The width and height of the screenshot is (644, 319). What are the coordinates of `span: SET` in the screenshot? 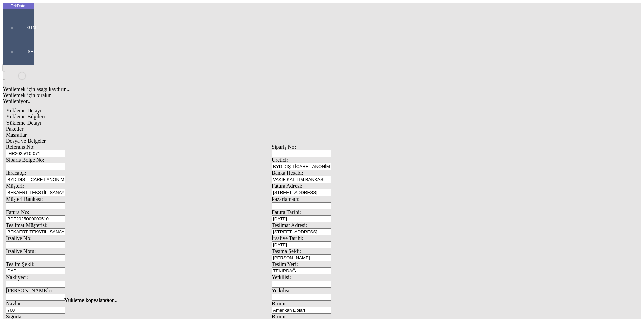 It's located at (32, 51).